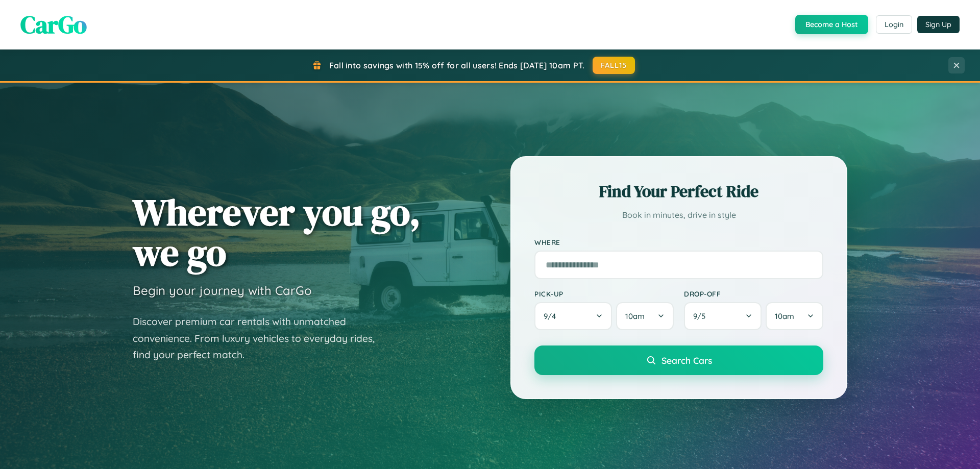  What do you see at coordinates (679, 361) in the screenshot?
I see `button: Search Cars` at bounding box center [679, 361].